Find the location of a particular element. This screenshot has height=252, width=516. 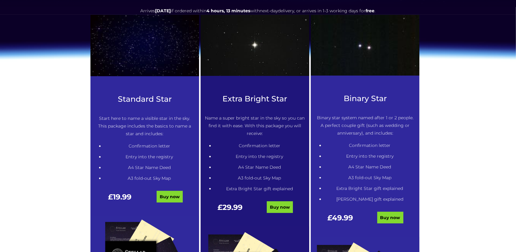

p: Name a super bright star in the sky so you can find it with ease. With this package you will rece... is located at coordinates (255, 126).